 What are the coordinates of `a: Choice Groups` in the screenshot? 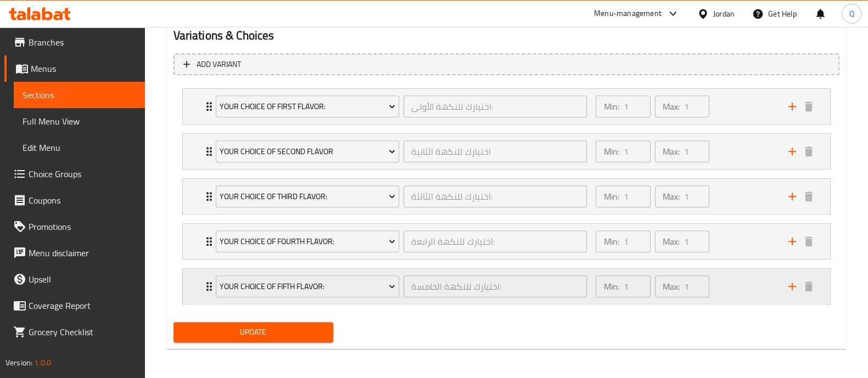 It's located at (75, 174).